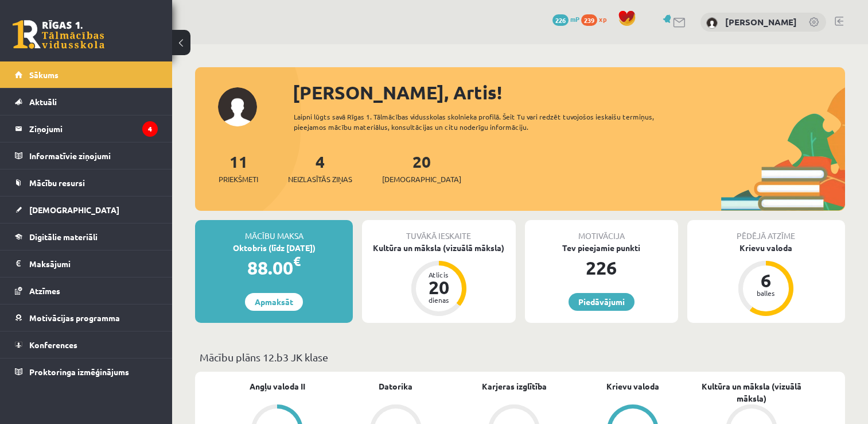 The image size is (868, 424). I want to click on a: Krievu valoda 6 balles, so click(766, 279).